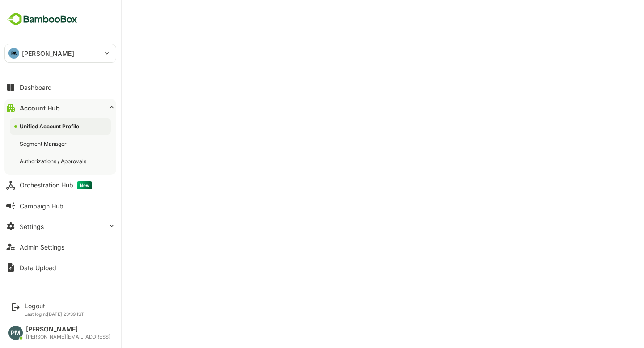  Describe the element at coordinates (32, 226) in the screenshot. I see `div: Settings` at that location.